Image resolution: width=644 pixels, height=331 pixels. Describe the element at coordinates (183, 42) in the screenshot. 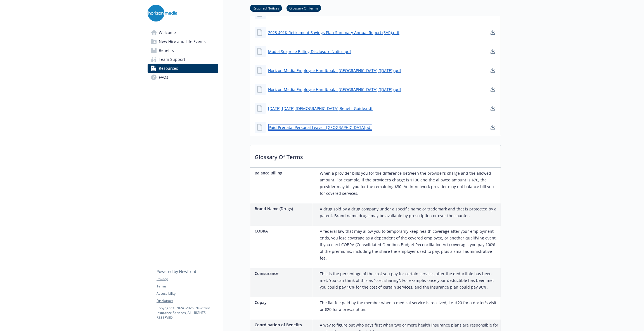

I see `a: New Hire and Life Events` at that location.